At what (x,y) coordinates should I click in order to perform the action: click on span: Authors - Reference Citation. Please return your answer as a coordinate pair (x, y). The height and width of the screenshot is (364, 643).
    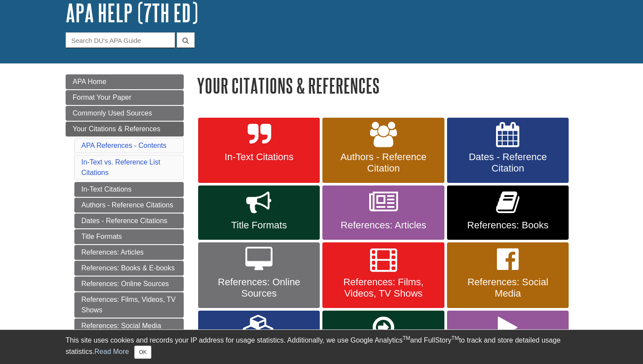
    Looking at the image, I should click on (383, 163).